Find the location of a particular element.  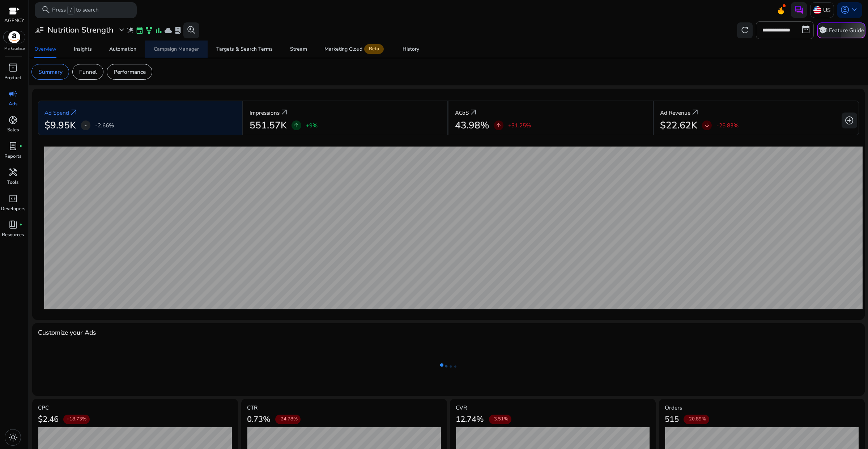

h2: 43.98% is located at coordinates (472, 126).